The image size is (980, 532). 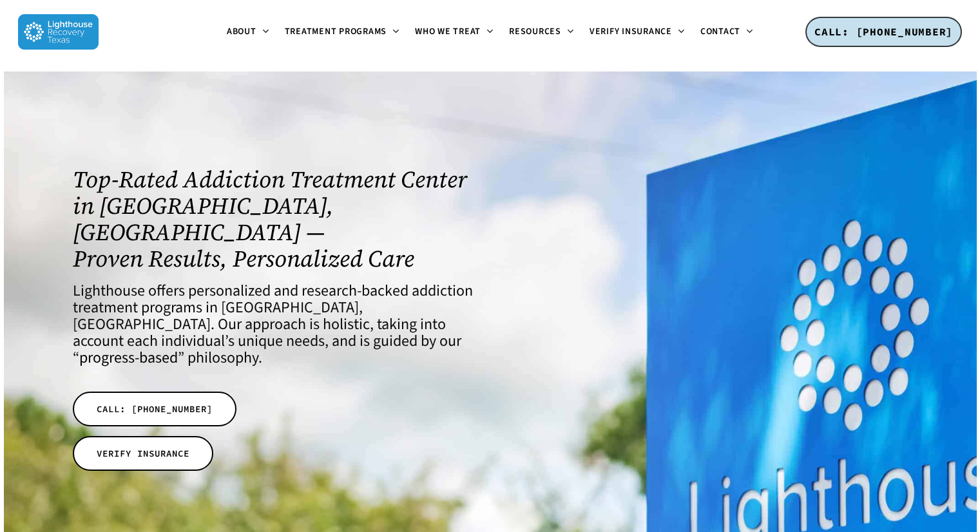 What do you see at coordinates (128, 357) in the screenshot?
I see `a: progress-based` at bounding box center [128, 357].